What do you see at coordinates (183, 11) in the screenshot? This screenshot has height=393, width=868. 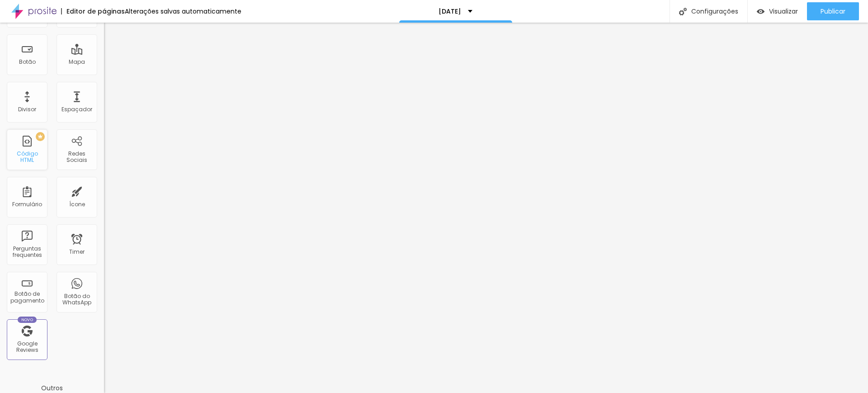 I see `div: Alterações salvas automaticamente` at bounding box center [183, 11].